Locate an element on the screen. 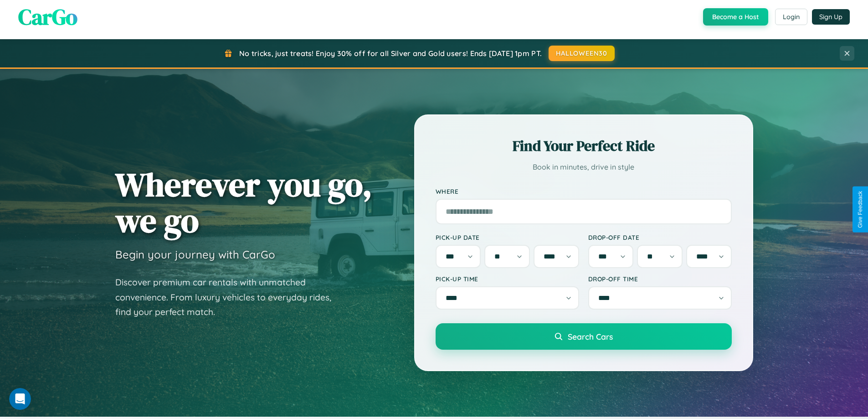 The image size is (868, 419). h2: Find Your Perfect Ride is located at coordinates (583, 146).